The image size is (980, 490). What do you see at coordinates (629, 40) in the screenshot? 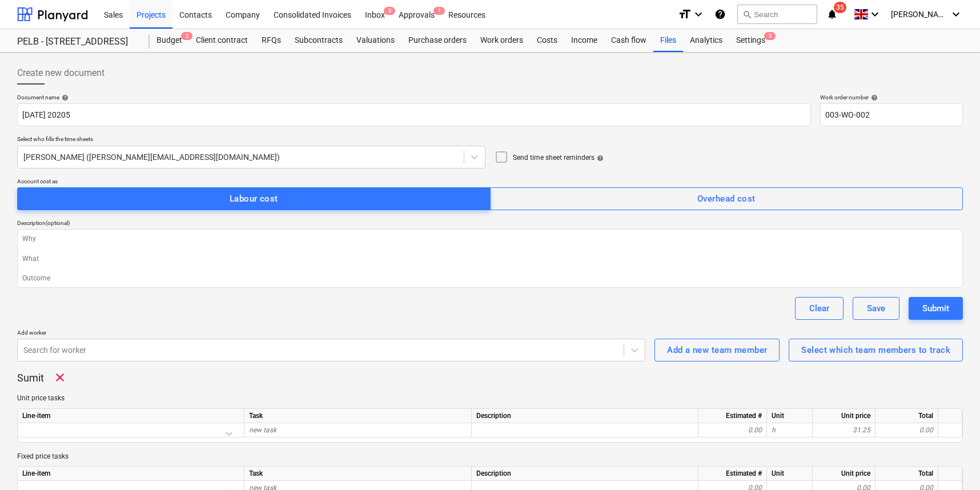
I see `a: Cash flow` at bounding box center [629, 40].